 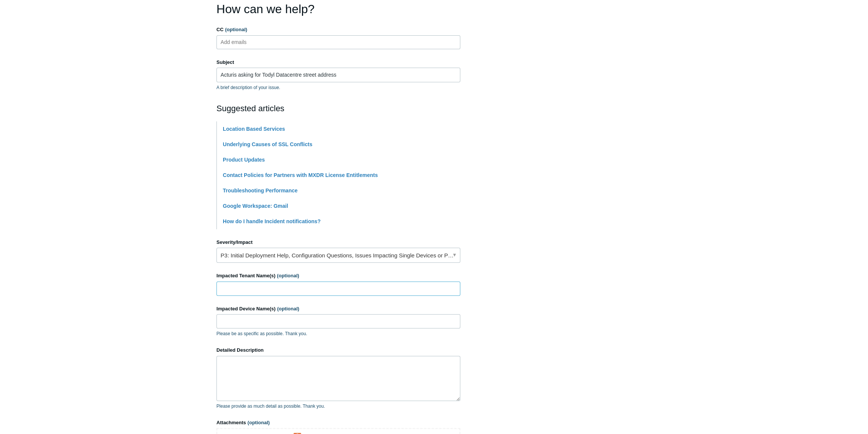 What do you see at coordinates (244, 160) in the screenshot?
I see `a: Product Updates` at bounding box center [244, 160].